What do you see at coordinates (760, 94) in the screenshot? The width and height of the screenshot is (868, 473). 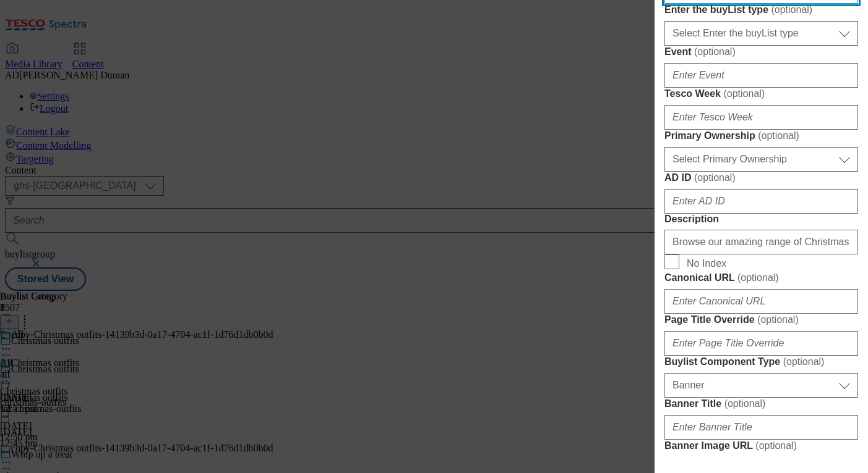 I see `label: Tesco Week` at bounding box center [760, 94].